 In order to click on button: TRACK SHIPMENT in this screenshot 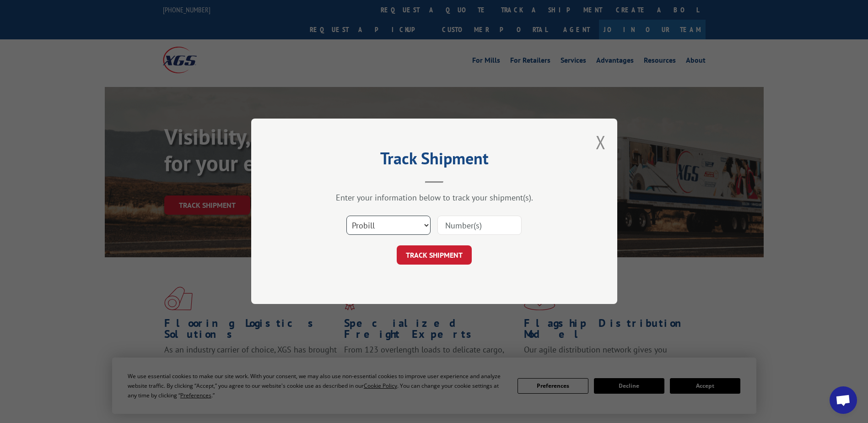, I will do `click(434, 255)`.